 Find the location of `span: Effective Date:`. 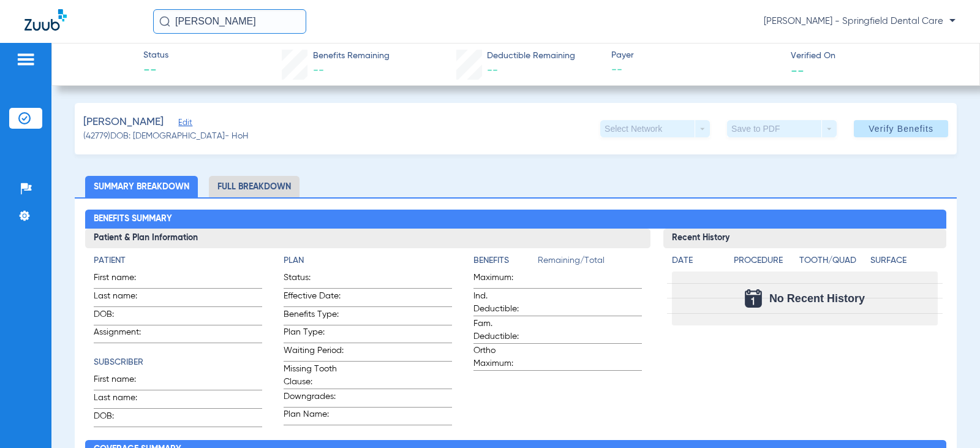

span: Effective Date: is located at coordinates (313, 298).